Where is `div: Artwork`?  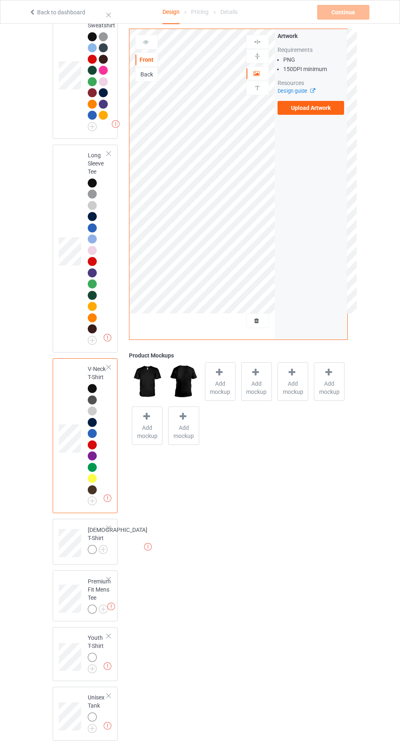
div: Artwork is located at coordinates (311, 36).